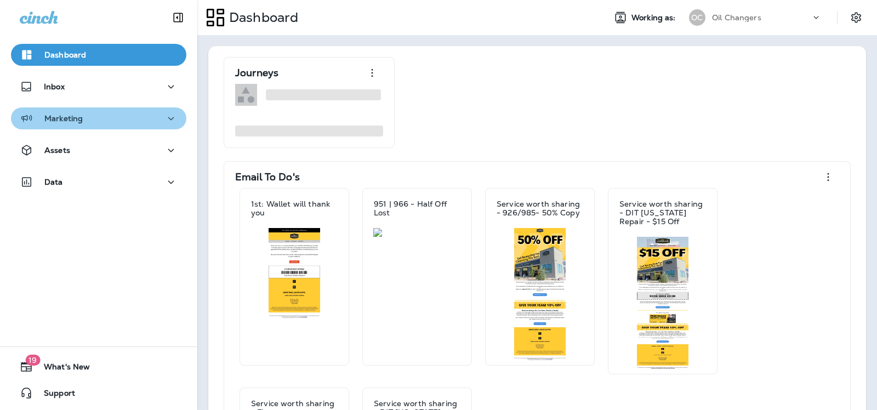 Image resolution: width=877 pixels, height=410 pixels. I want to click on p: Assets, so click(57, 150).